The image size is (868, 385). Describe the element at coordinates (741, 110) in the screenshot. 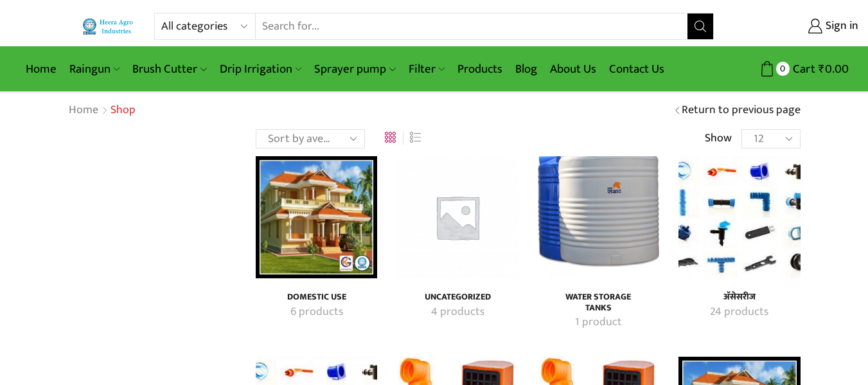

I see `a: Return to previous page` at that location.